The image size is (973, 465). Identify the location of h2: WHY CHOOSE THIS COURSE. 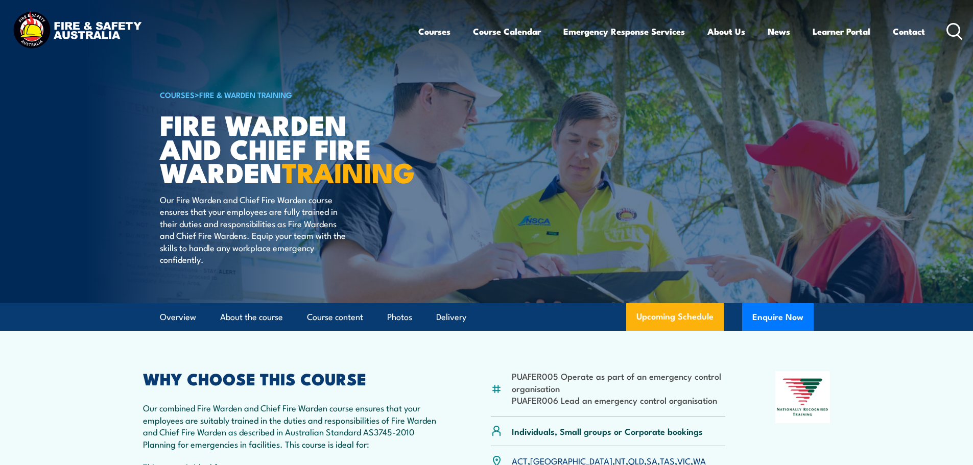
(292, 378).